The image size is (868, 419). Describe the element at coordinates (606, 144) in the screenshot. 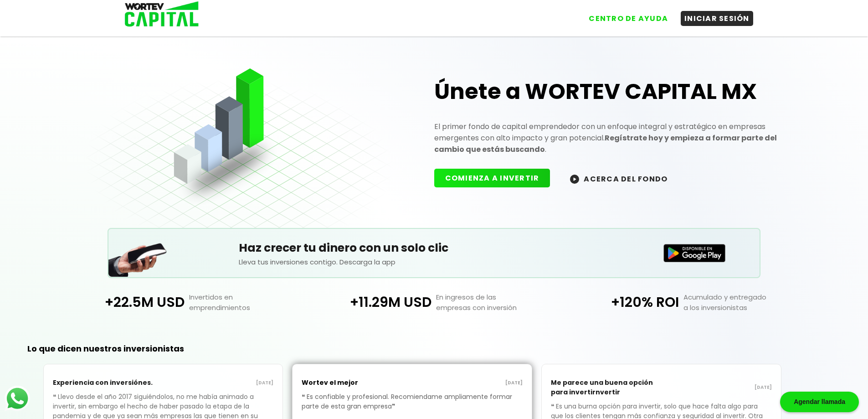

I see `strong: Regístrate hoy y empieza a formar parte del cambio que estás buscando` at that location.